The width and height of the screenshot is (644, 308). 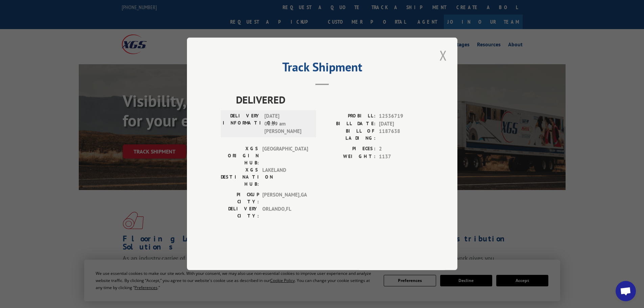 What do you see at coordinates (401, 116) in the screenshot?
I see `span: 12536719` at bounding box center [401, 116].